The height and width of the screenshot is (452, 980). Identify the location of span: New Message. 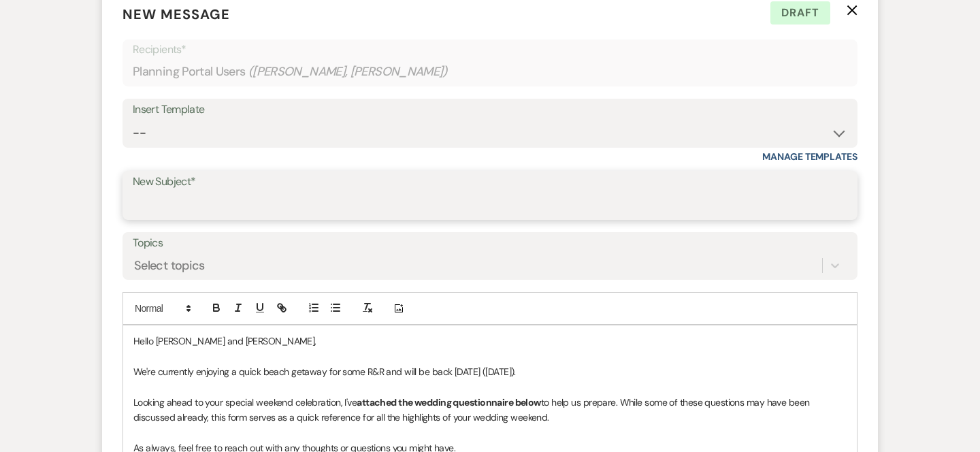
(176, 15).